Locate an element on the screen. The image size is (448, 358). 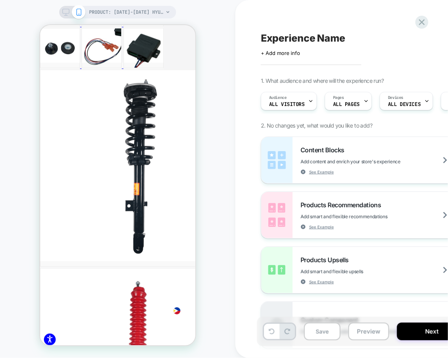
span: Content Blocks is located at coordinates (324, 150).